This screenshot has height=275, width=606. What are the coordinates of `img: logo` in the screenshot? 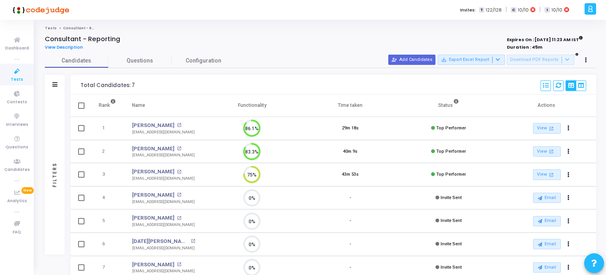 It's located at (40, 10).